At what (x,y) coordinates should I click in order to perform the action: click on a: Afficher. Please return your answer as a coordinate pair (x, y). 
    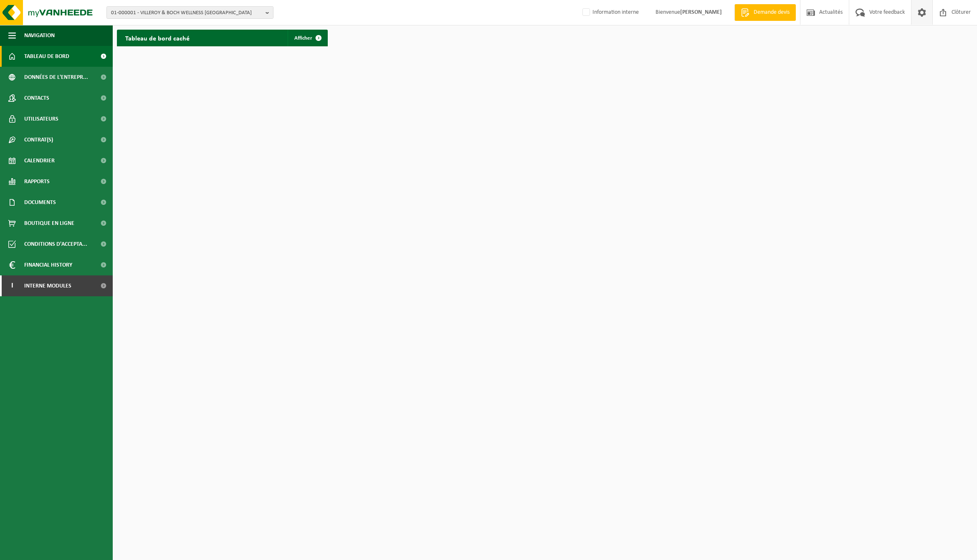
    Looking at the image, I should click on (307, 38).